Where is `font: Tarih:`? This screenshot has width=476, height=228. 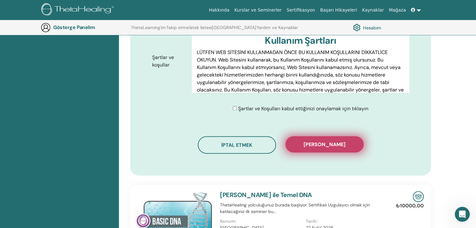 font: Tarih: is located at coordinates (312, 221).